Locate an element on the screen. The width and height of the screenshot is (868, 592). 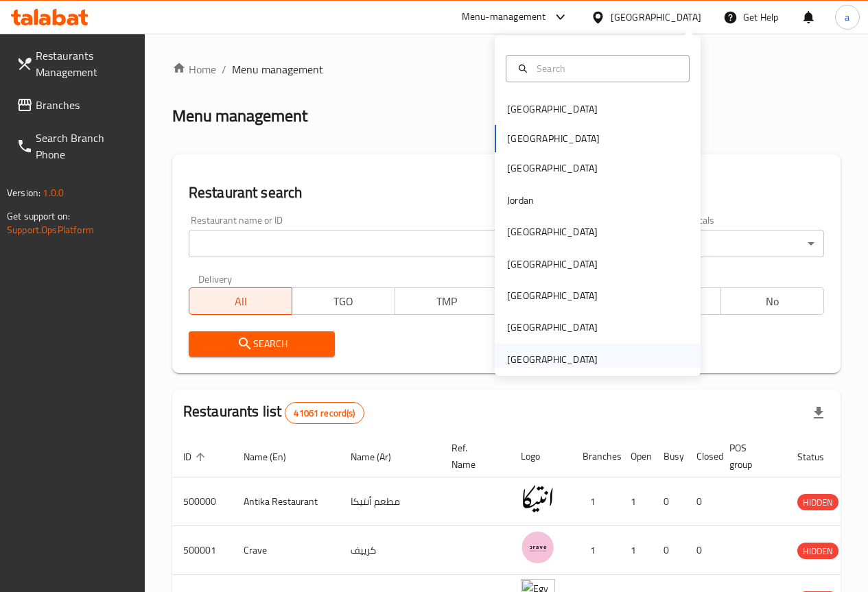
div: Menu-management is located at coordinates (504, 17).